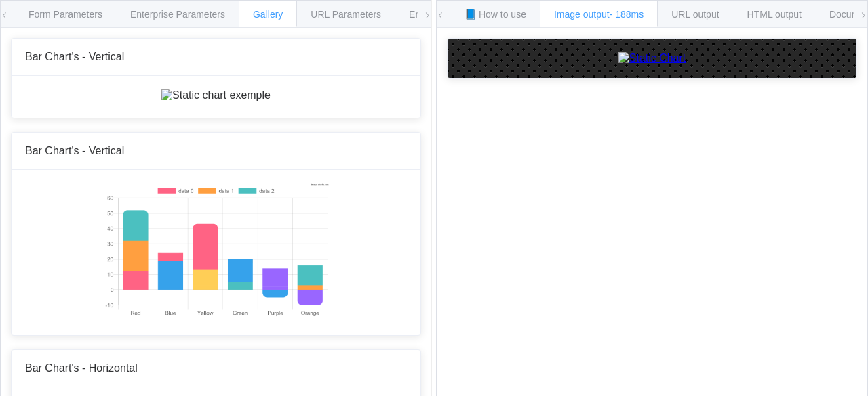  What do you see at coordinates (268, 14) in the screenshot?
I see `span: Gallery` at bounding box center [268, 14].